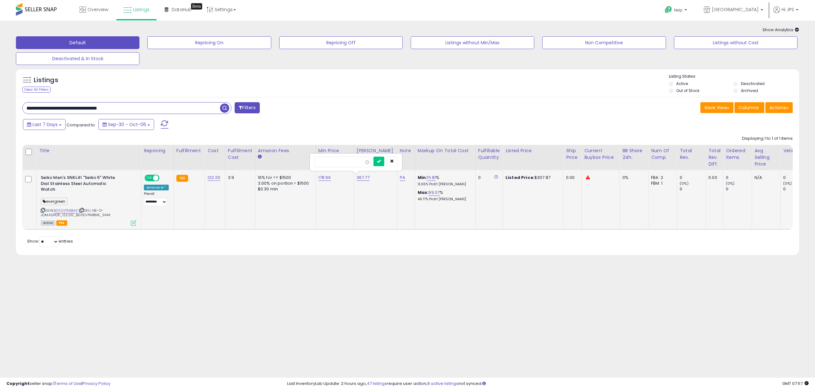 This screenshot has width=815, height=390. I want to click on span: evergreen, so click(54, 201).